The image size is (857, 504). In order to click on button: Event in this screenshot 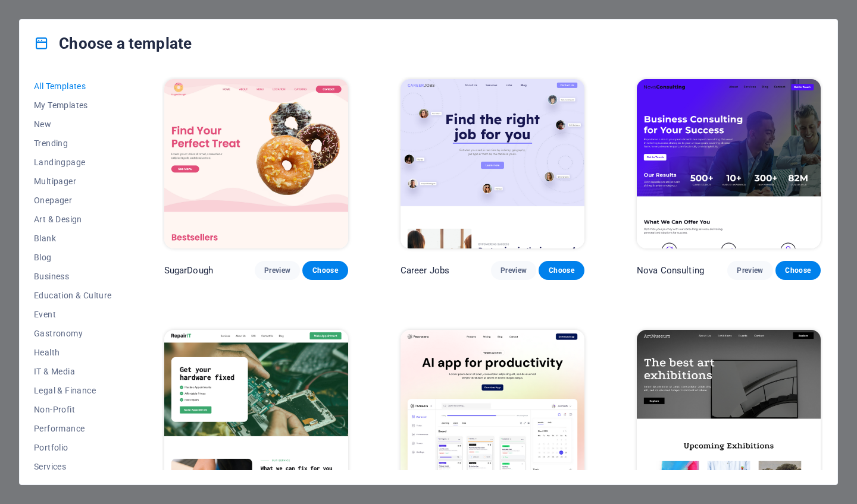, I will do `click(73, 314)`.